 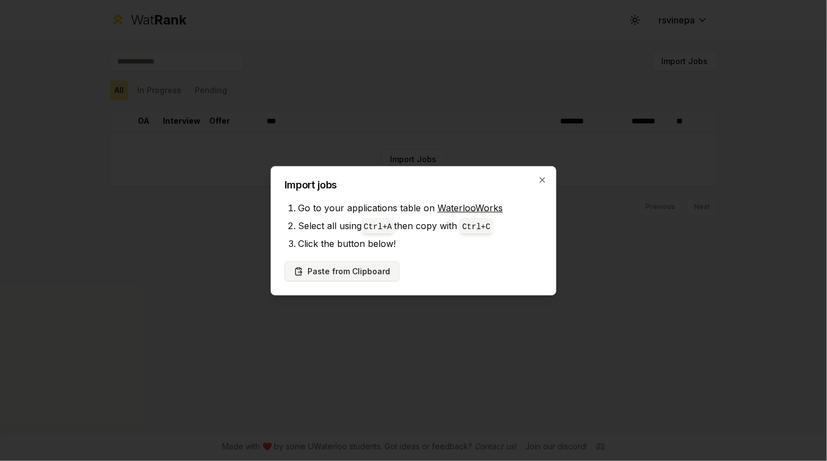 I want to click on li: Click the button below!, so click(x=420, y=244).